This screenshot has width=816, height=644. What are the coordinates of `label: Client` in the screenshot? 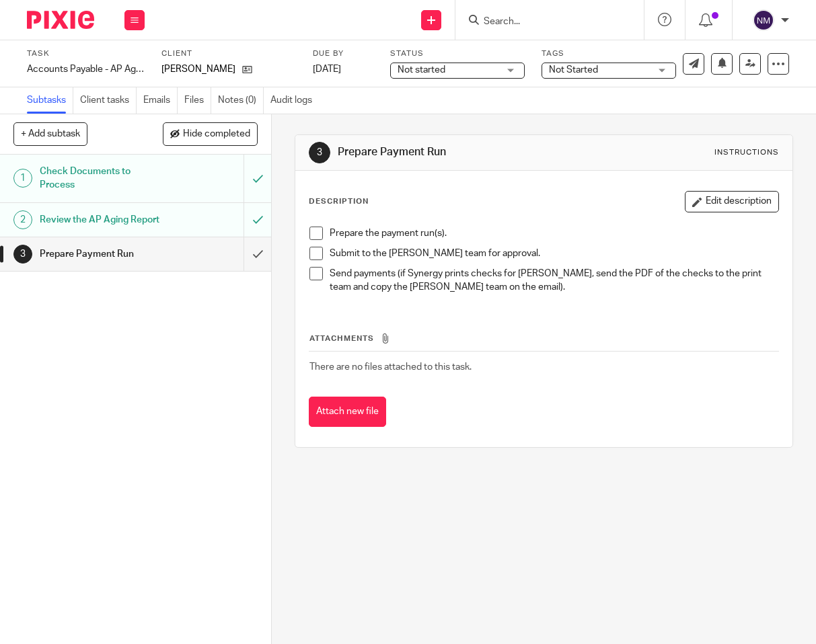 It's located at (229, 54).